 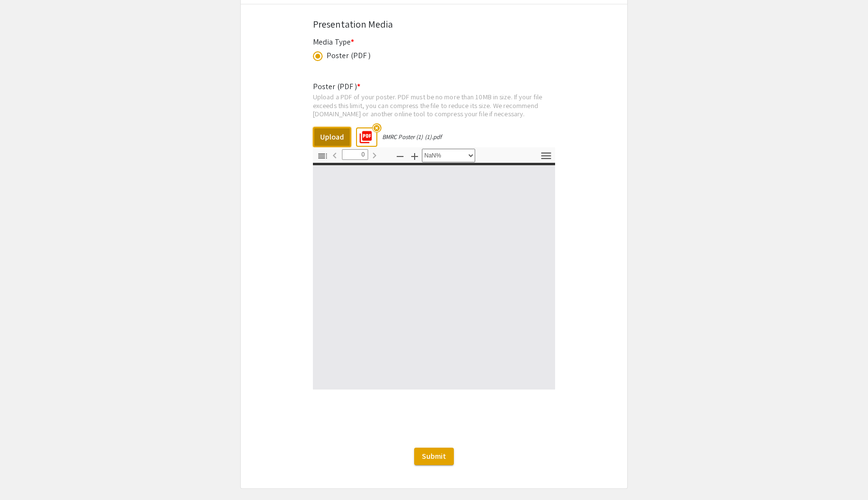 What do you see at coordinates (434, 25) in the screenshot?
I see `div: Presentation Media` at bounding box center [434, 25].